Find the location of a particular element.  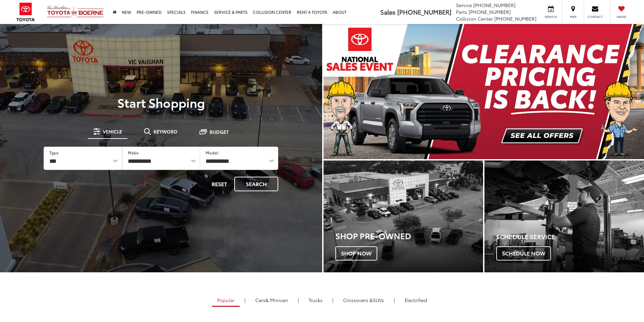

button: Reset is located at coordinates (219, 184).